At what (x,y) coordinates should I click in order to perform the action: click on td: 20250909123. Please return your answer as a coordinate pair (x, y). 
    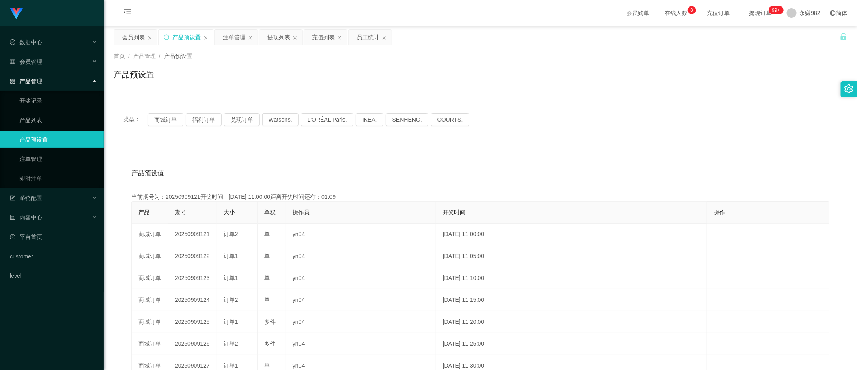
    Looking at the image, I should click on (193, 278).